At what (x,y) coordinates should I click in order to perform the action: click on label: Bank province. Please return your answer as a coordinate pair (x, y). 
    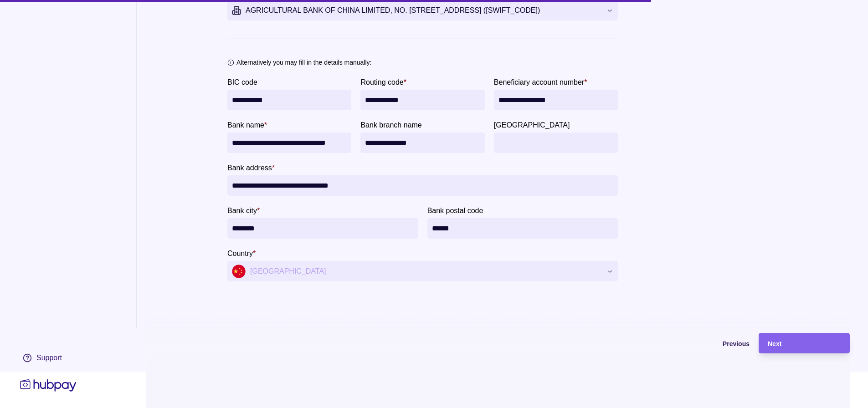
    Looking at the image, I should click on (532, 125).